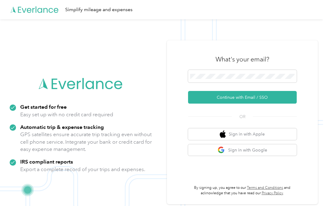 This screenshot has height=206, width=326. Describe the element at coordinates (46, 162) in the screenshot. I see `strong: IRS compliant reports` at that location.